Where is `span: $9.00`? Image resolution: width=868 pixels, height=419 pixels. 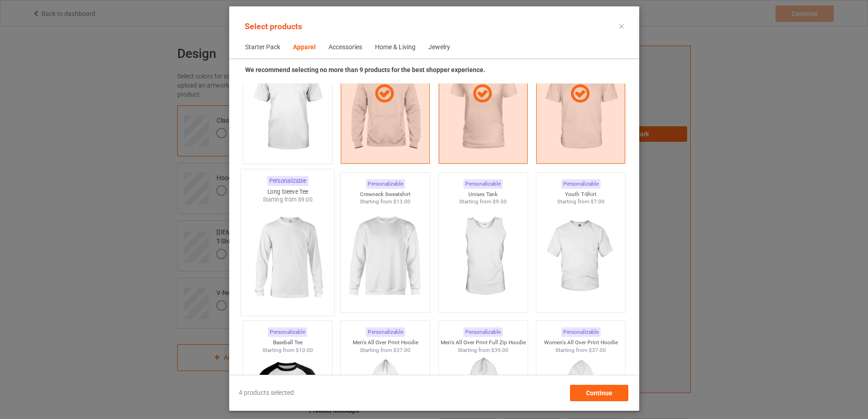 span: $9.00 is located at coordinates (305, 200).